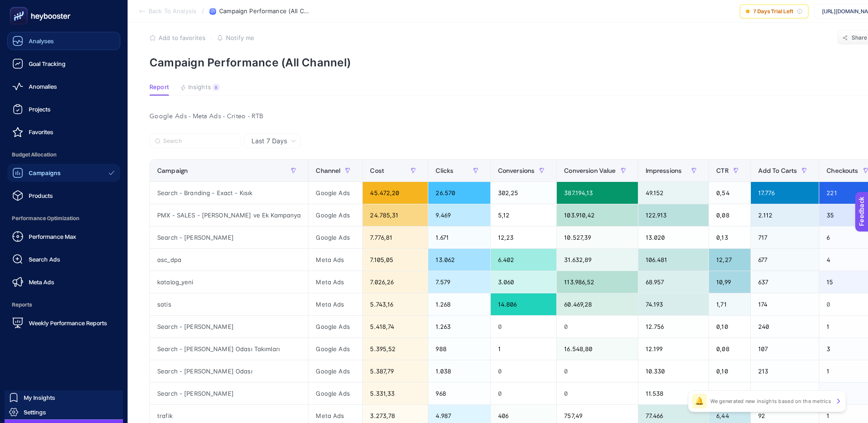 The height and width of the screenshot is (423, 868). Describe the element at coordinates (240, 38) in the screenshot. I see `span: Notify me` at that location.